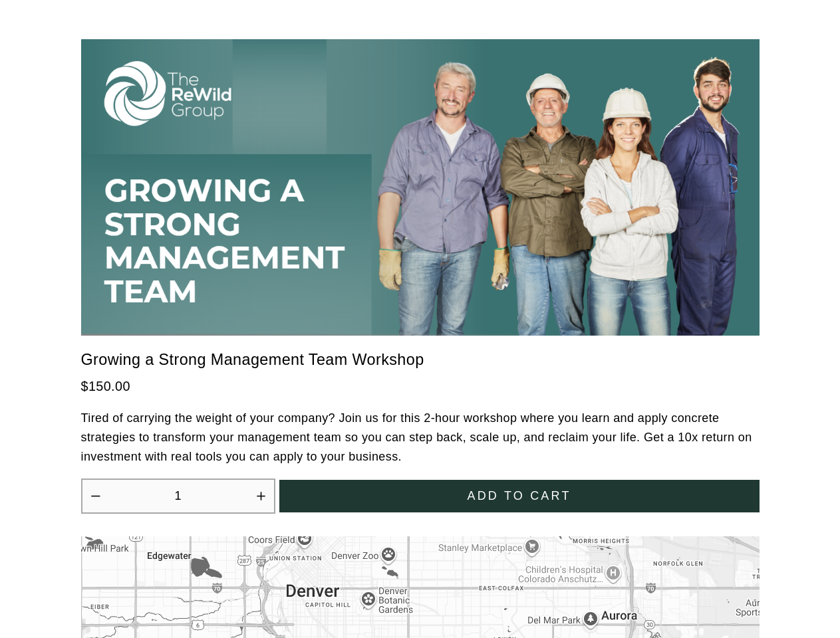 The image size is (840, 638). What do you see at coordinates (95, 496) in the screenshot?
I see `button: Decrease quantity by 1` at bounding box center [95, 496].